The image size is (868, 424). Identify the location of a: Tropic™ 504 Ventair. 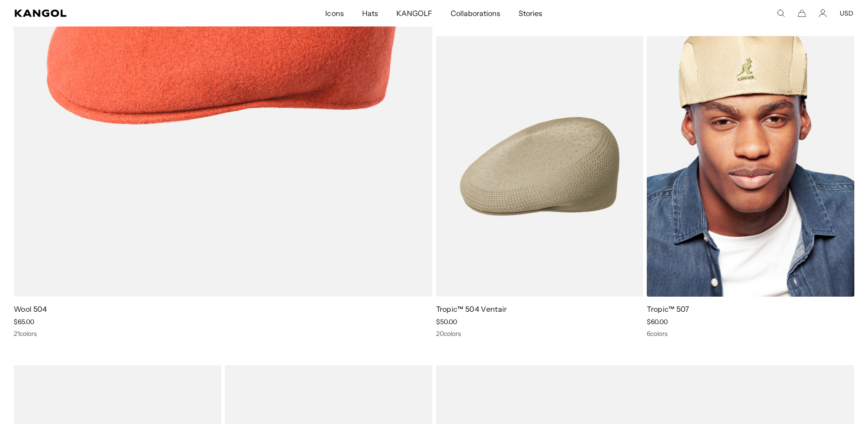
(471, 309).